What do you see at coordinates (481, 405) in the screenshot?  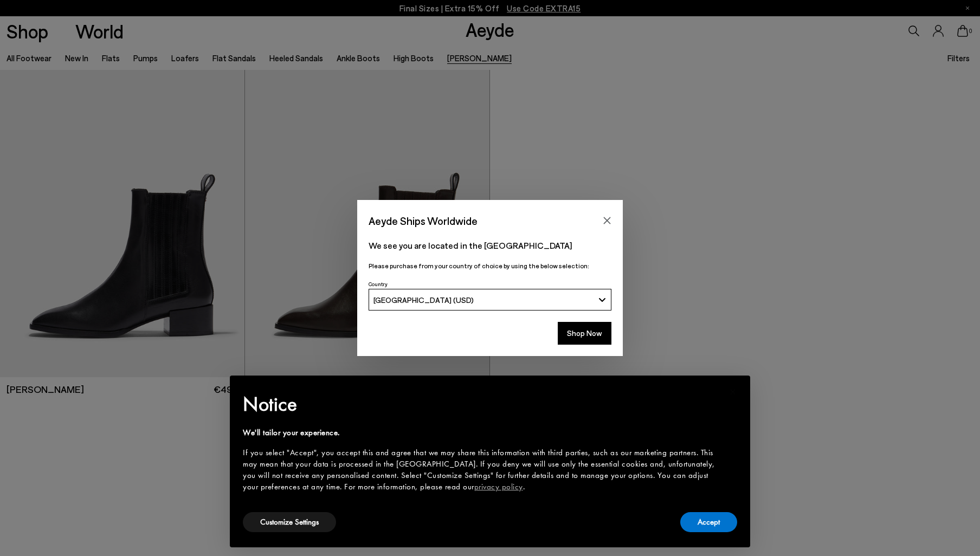 I see `h2: Notice` at bounding box center [481, 405].